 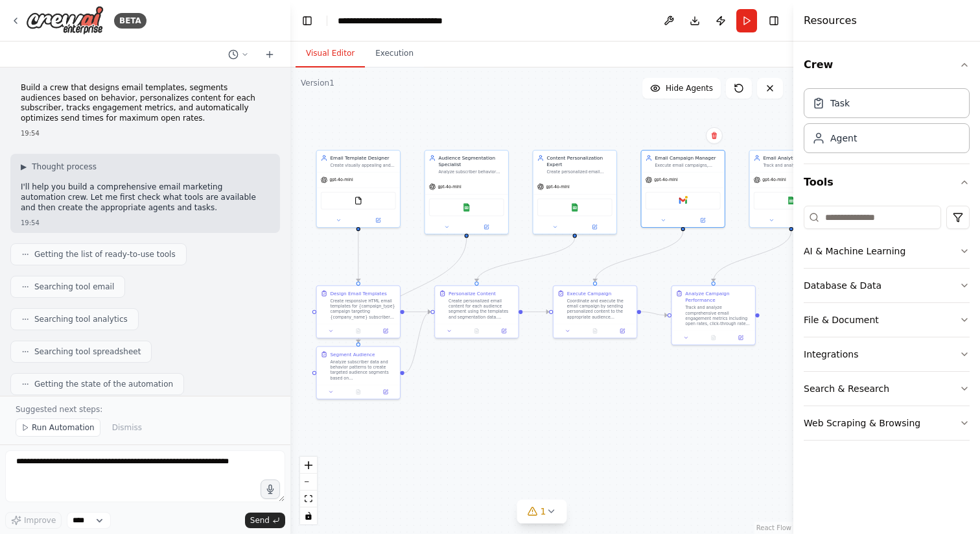 What do you see at coordinates (683, 189) in the screenshot?
I see `div: Email Campaign ManagerExecute email campaigns, manage send times, and coordinate the delivery of ...` at bounding box center [683, 189].